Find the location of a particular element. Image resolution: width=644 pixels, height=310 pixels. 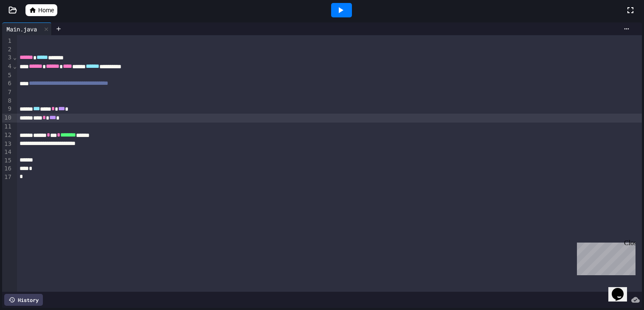

div: 12 is located at coordinates (7, 135).